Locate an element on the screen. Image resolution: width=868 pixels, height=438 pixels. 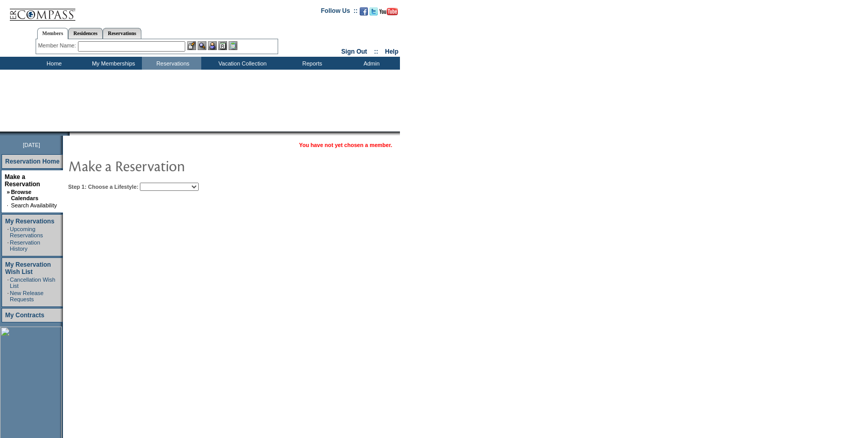
a: Reservations is located at coordinates (121, 33).